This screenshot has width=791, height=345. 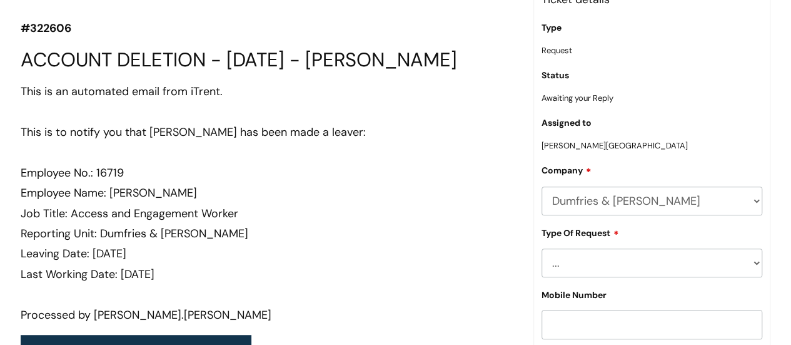 What do you see at coordinates (652, 50) in the screenshot?
I see `p: Request` at bounding box center [652, 50].